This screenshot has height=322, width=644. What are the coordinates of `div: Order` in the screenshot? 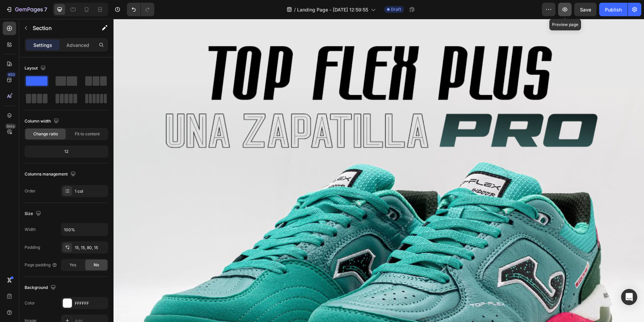 It's located at (30, 191).